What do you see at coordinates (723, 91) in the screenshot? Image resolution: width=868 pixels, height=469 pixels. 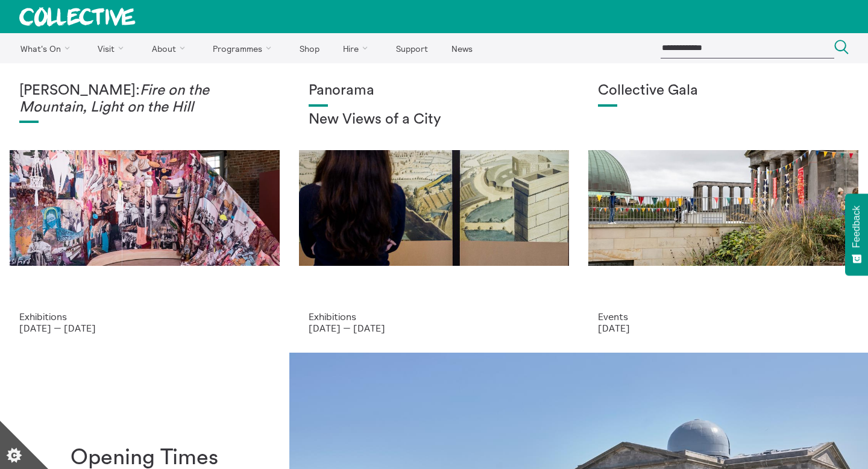 I see `h1: Collective Gala` at bounding box center [723, 91].